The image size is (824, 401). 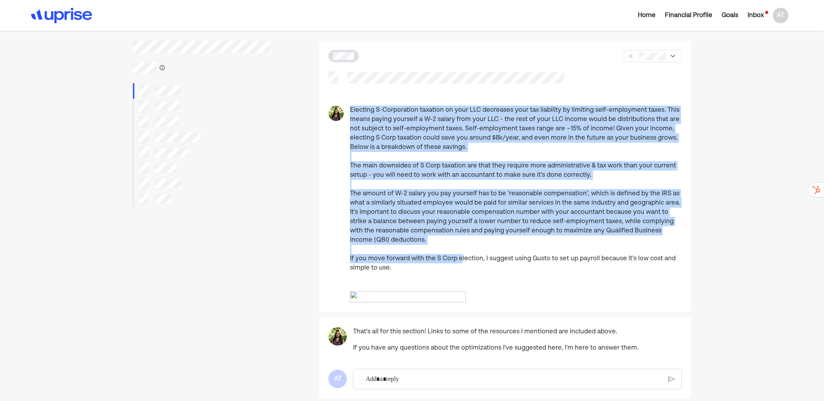 I want to click on pre: If you have any questions about the optimizations I've suggested here, I'm here to answer them., so click(x=496, y=348).